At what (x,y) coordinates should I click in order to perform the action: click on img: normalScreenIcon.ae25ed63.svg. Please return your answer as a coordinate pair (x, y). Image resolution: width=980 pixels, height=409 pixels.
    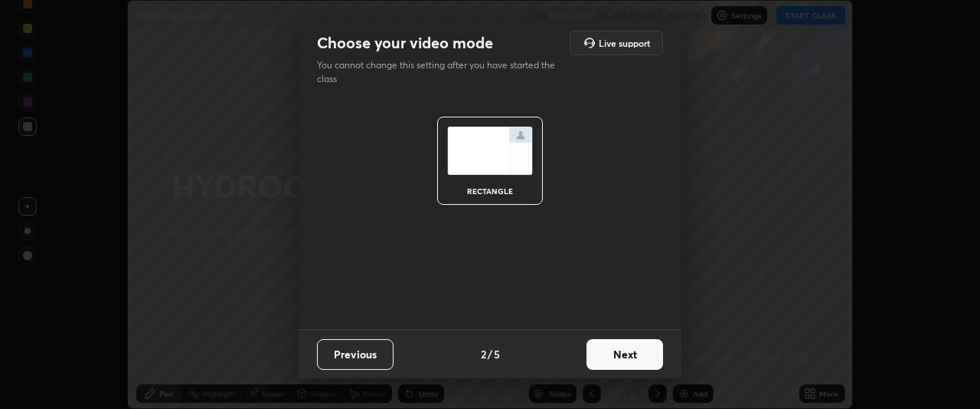
    Looking at the image, I should click on (490, 150).